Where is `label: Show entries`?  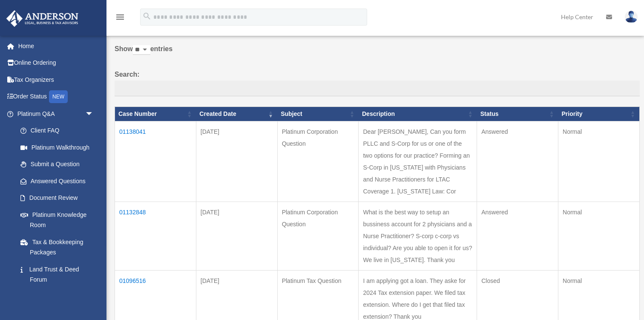 label: Show entries is located at coordinates (377, 53).